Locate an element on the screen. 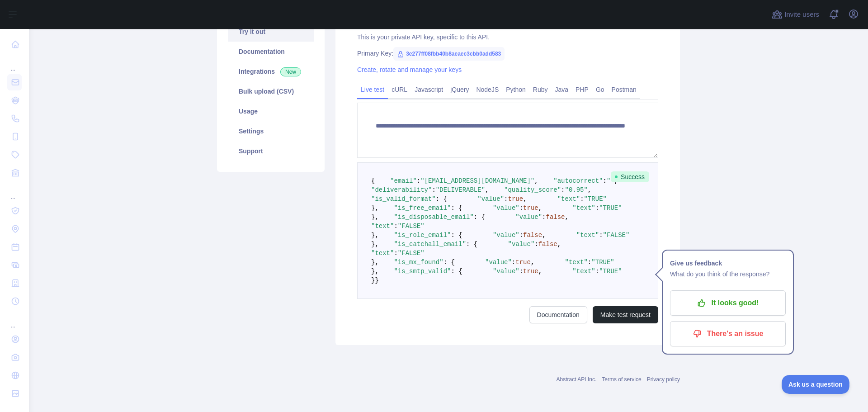  a: Settings is located at coordinates (271, 131).